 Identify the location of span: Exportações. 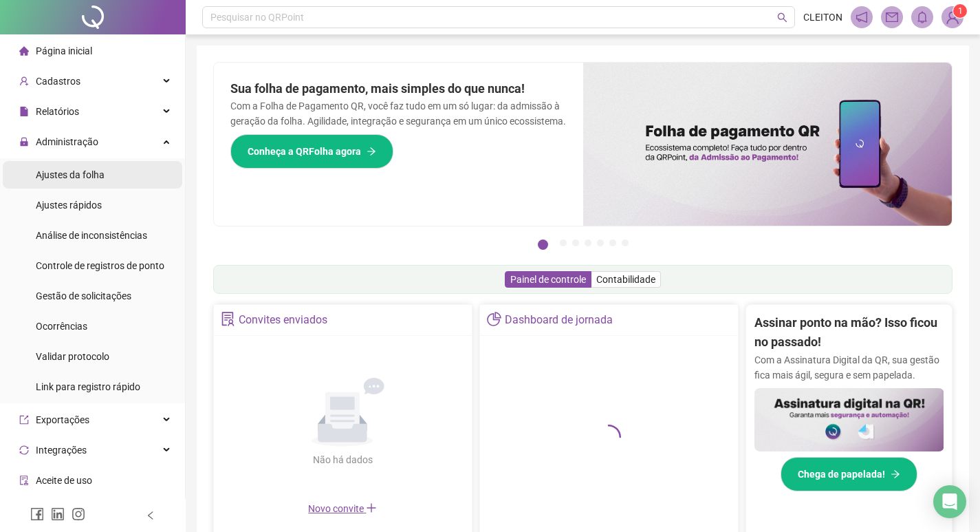
(62, 419).